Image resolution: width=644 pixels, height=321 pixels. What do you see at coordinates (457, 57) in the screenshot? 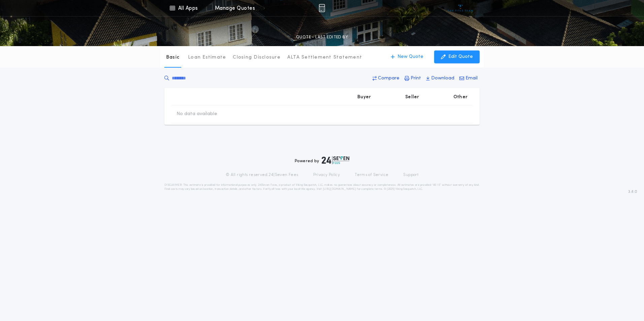
I see `button: Edit Quote` at bounding box center [457, 57].